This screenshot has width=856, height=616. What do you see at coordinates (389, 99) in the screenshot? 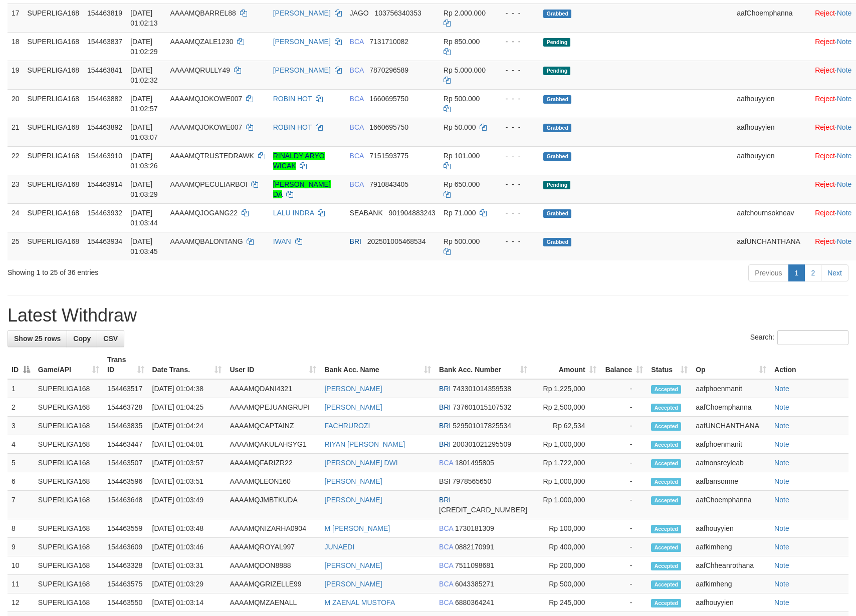
I see `span: Copy 1660695750 to clipboard` at bounding box center [389, 99].